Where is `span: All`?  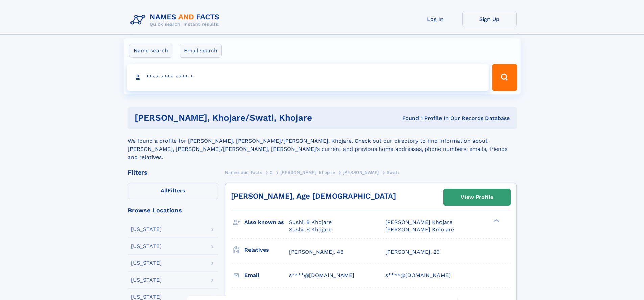 span: All is located at coordinates (164, 190).